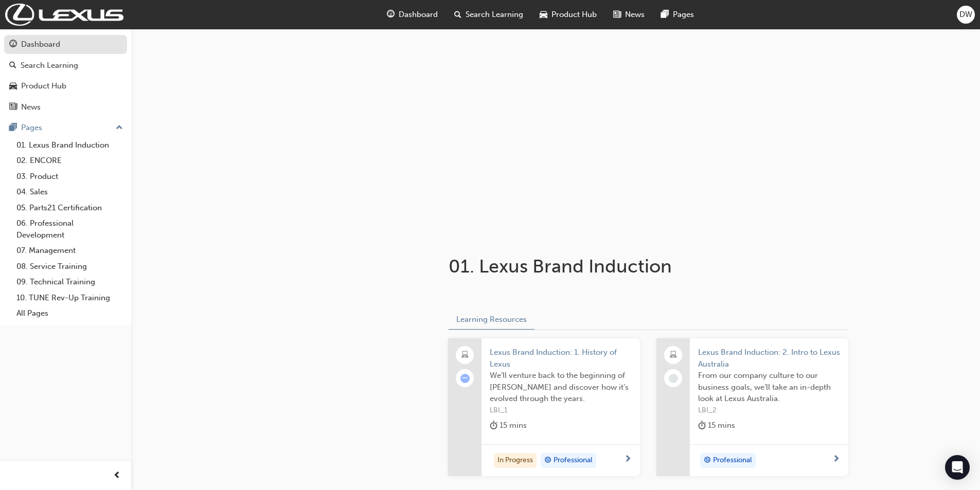 Image resolution: width=980 pixels, height=490 pixels. Describe the element at coordinates (65, 14) in the screenshot. I see `a: Trak` at that location.